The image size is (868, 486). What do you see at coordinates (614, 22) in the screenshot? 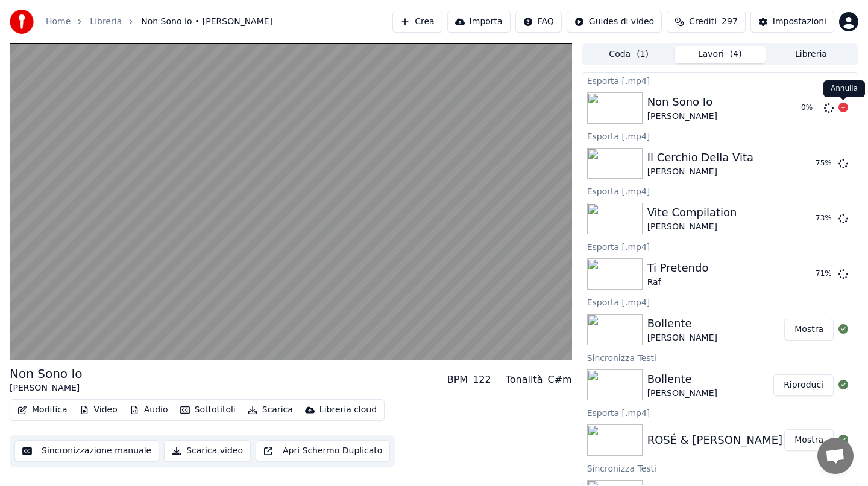
I see `button: Guides di video` at bounding box center [614, 22].